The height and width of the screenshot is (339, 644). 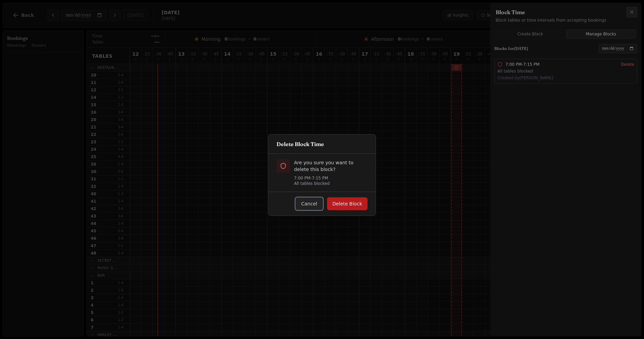 What do you see at coordinates (331, 166) in the screenshot?
I see `p: Are you sure you want to delete this block?` at bounding box center [331, 166].